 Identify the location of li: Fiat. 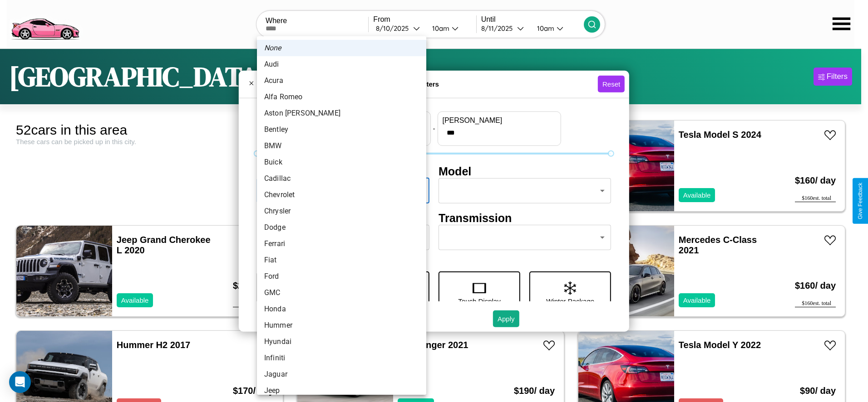
(341, 260).